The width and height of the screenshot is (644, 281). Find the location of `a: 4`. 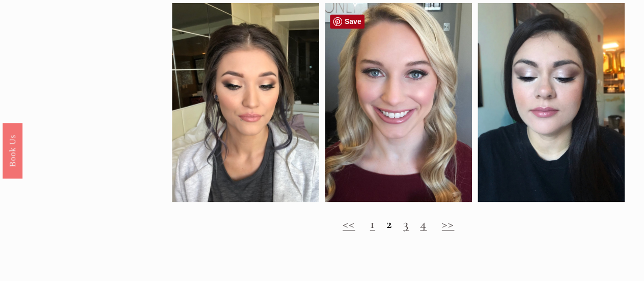

a: 4 is located at coordinates (423, 223).